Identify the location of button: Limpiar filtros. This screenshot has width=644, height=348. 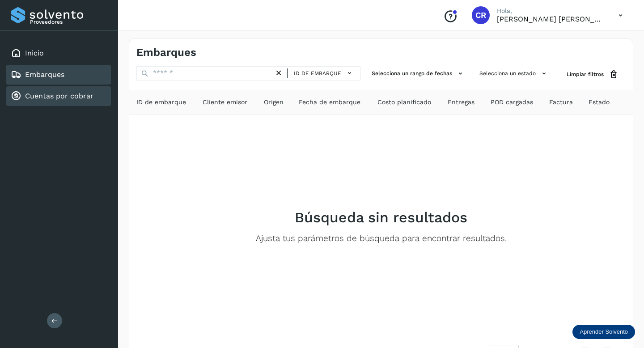
(593, 74).